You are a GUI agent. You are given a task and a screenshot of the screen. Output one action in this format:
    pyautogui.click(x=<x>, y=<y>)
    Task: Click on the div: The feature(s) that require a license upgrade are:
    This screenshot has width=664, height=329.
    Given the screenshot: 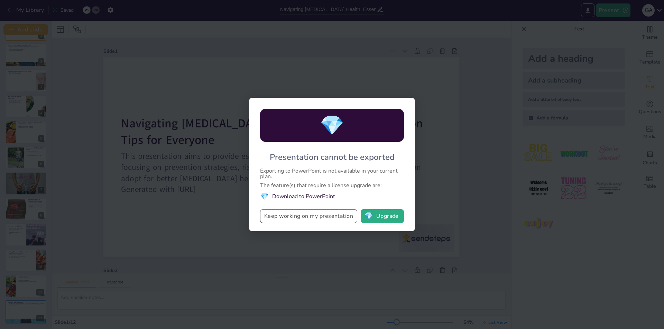 What is the action you would take?
    pyautogui.click(x=332, y=186)
    